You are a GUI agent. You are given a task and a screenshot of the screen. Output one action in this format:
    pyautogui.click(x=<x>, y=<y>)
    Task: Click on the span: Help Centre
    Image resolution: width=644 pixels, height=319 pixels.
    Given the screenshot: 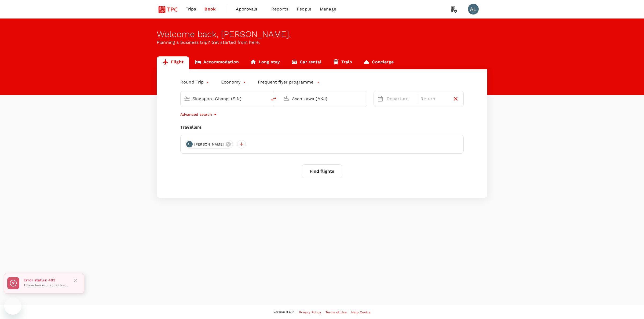 What is the action you would take?
    pyautogui.click(x=361, y=312)
    